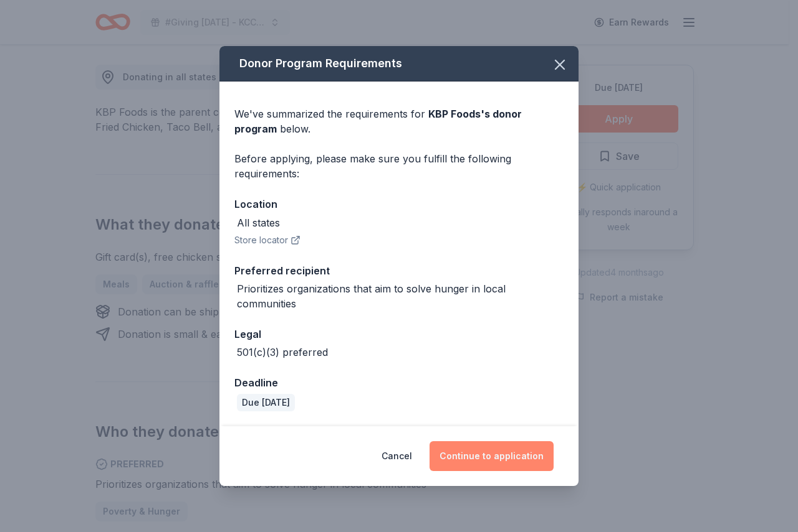 The height and width of the screenshot is (532, 798). I want to click on div: Prioritizes organizations that aim to solve hunger in local communities, so click(400, 297).